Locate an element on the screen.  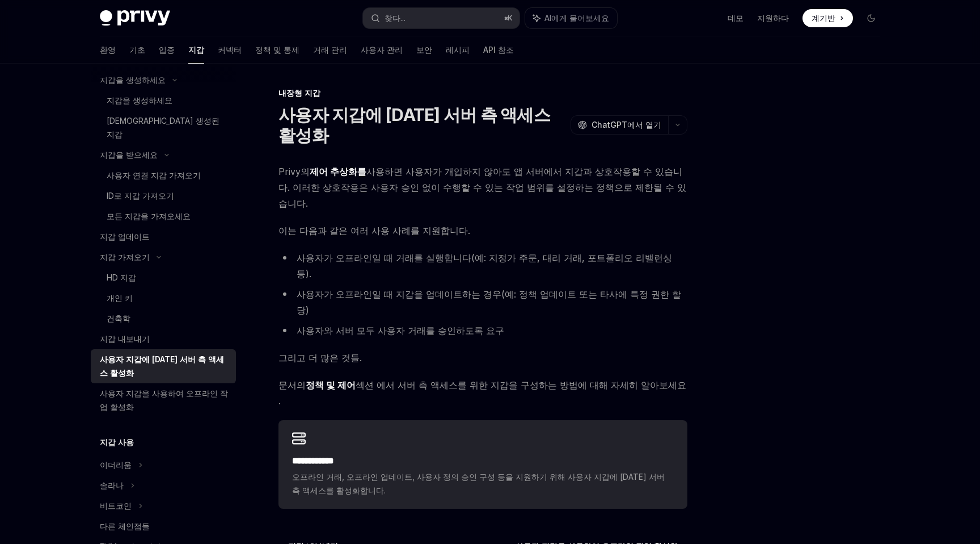
font: K is located at coordinates (510, 18).